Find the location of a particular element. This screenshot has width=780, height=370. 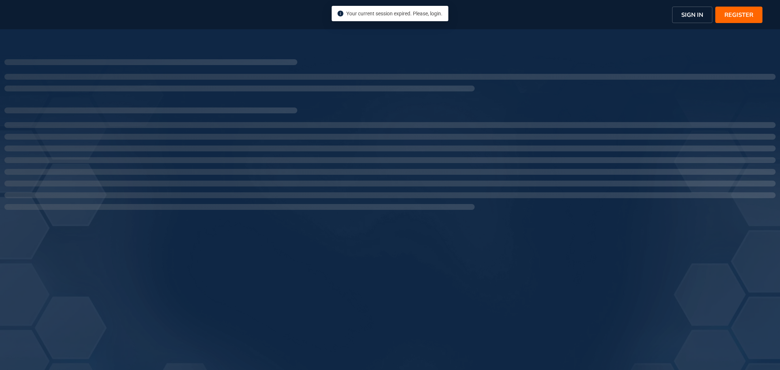

span: info-circle is located at coordinates (341, 14).